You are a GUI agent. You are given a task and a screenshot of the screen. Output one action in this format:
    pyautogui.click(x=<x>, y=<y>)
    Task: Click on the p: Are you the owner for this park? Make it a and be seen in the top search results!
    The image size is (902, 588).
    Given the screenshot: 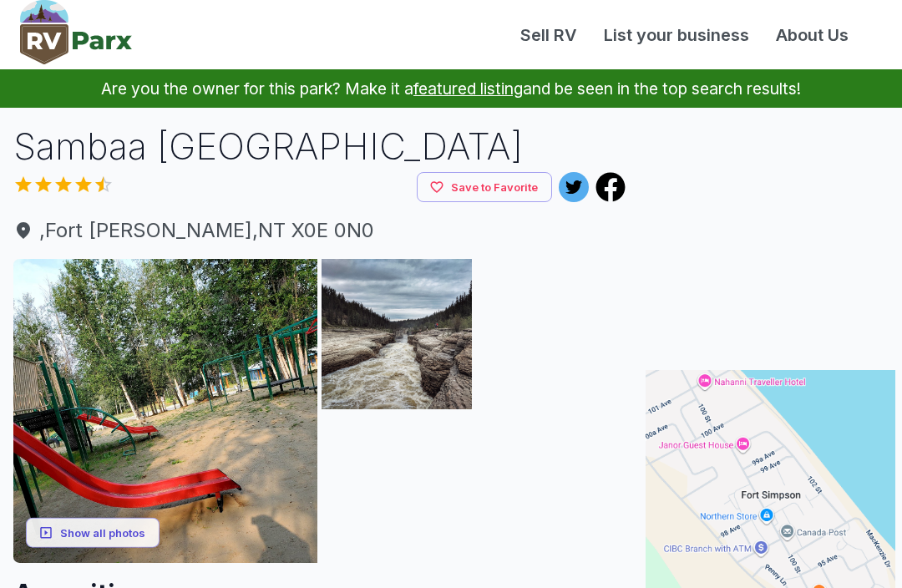 What is the action you would take?
    pyautogui.click(x=451, y=88)
    